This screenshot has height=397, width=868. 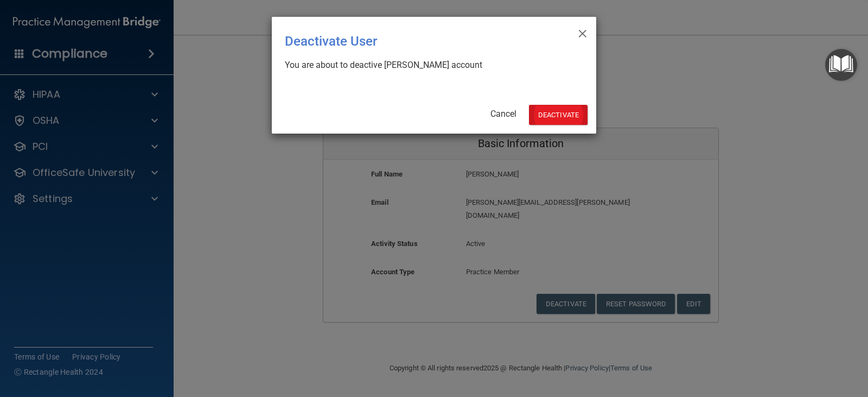 I want to click on div: Deactivate User, so click(x=412, y=41).